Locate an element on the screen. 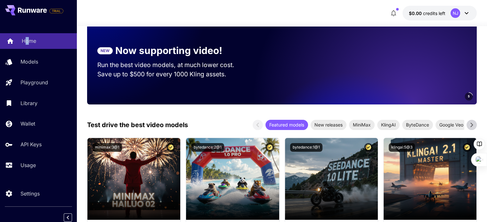  div: KlingAI is located at coordinates (388, 125).